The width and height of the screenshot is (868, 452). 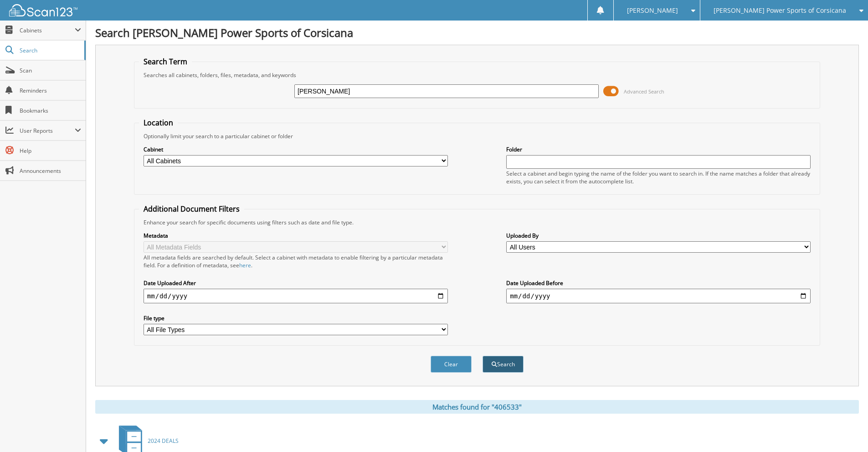 I want to click on span: Scan, so click(x=50, y=70).